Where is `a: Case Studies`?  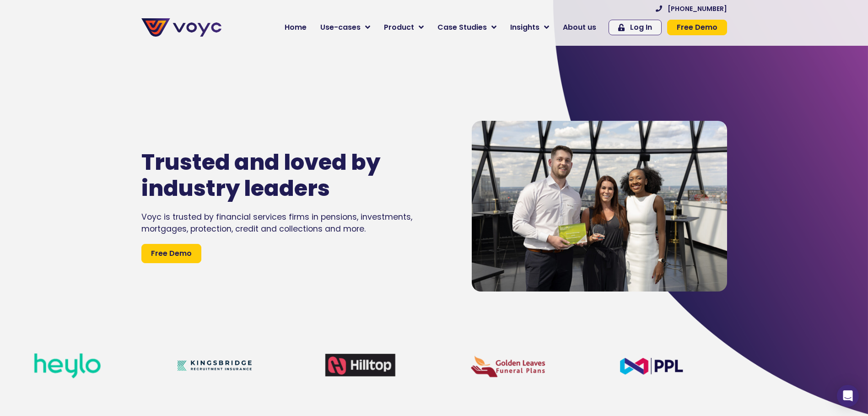
a: Case Studies is located at coordinates (467, 27).